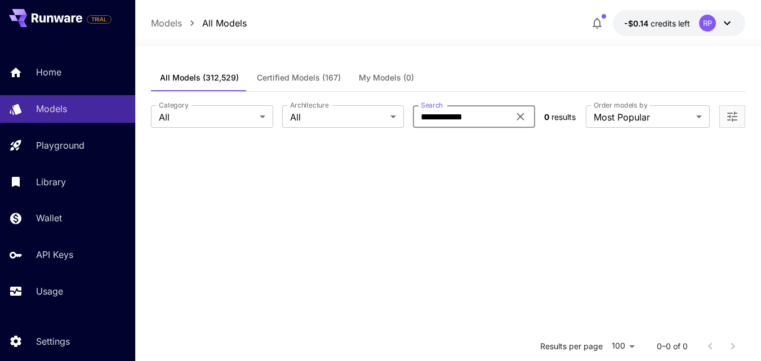 This screenshot has width=761, height=361. What do you see at coordinates (431, 105) in the screenshot?
I see `label: Search` at bounding box center [431, 105].